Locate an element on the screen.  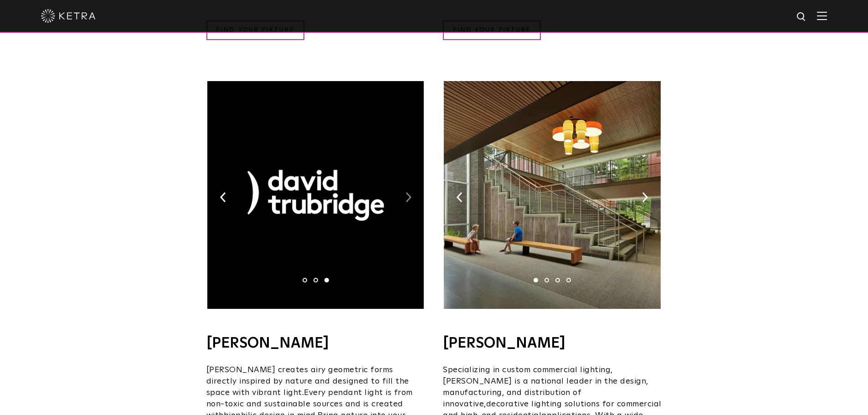
span: Specializing in custom commercial lighting, is located at coordinates (528, 370).